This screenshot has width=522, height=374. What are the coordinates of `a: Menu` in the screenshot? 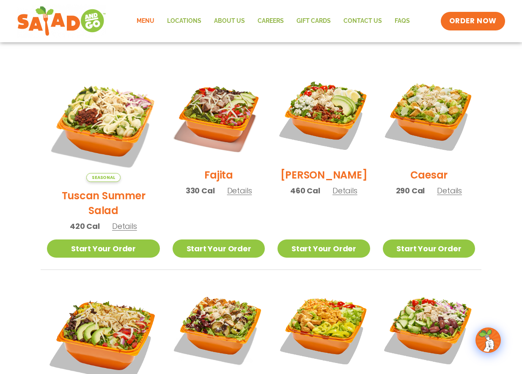 It's located at (145, 21).